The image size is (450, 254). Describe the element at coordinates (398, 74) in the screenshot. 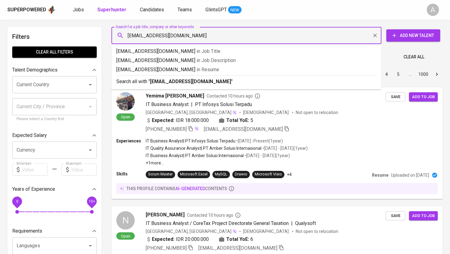

I see `button: Go to page 5` at that location.